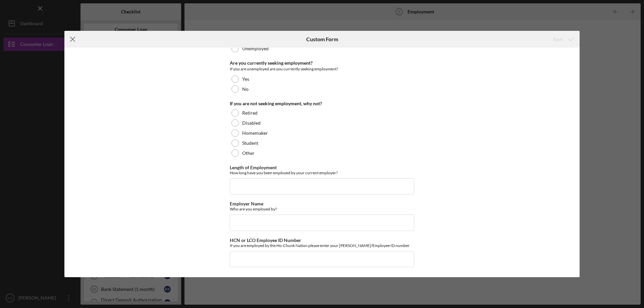 Image resolution: width=644 pixels, height=308 pixels. I want to click on h6: Custom Form, so click(322, 39).